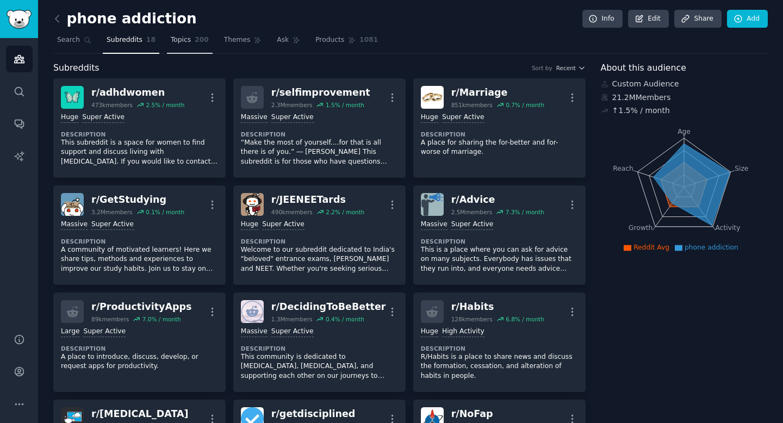 The image size is (783, 423). I want to click on p: A place to introduce, discuss, develop, or request apps for productivity., so click(139, 361).